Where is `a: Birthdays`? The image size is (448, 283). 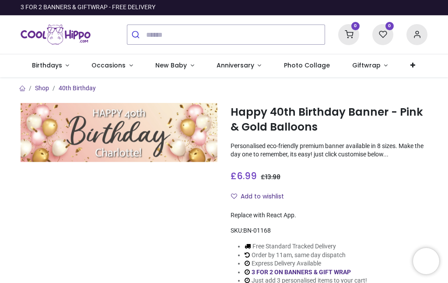
a: Birthdays is located at coordinates (50, 66).